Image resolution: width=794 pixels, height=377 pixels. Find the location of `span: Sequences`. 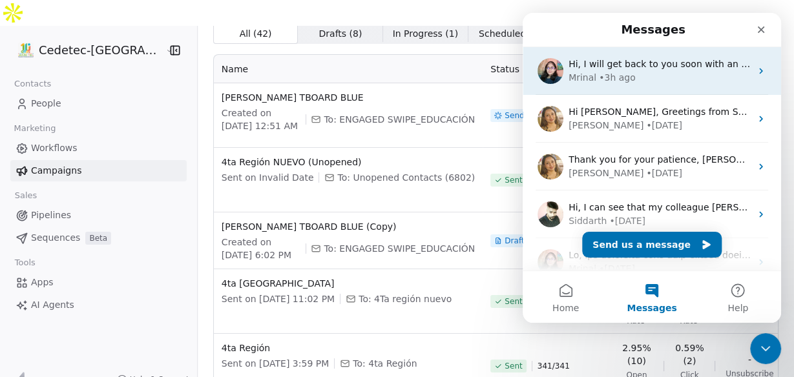

span: Sequences is located at coordinates (56, 238).